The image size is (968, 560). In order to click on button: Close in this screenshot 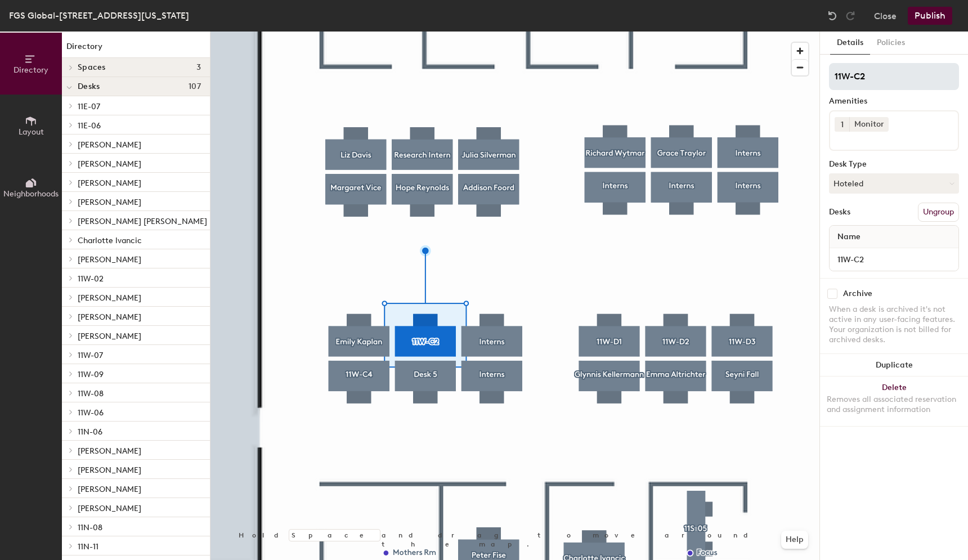, I will do `click(885, 16)`.